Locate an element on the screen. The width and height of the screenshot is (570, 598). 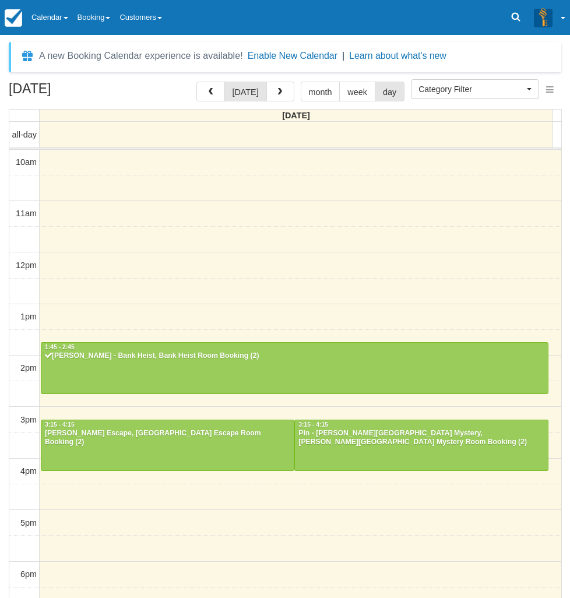
span: 1pm is located at coordinates (29, 316).